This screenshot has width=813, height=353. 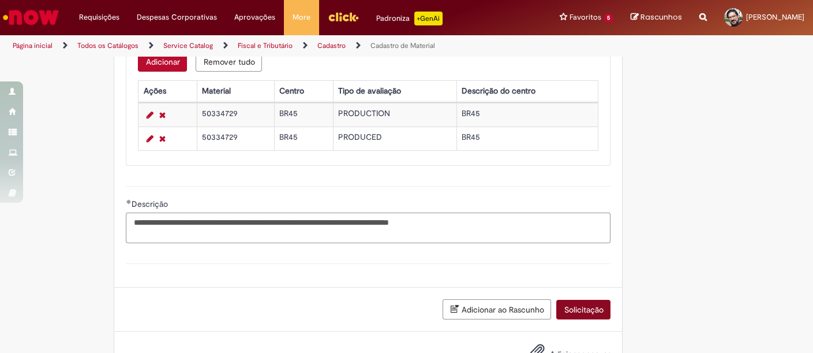 I want to click on button: Adicionar ao Rascunho, so click(x=497, y=309).